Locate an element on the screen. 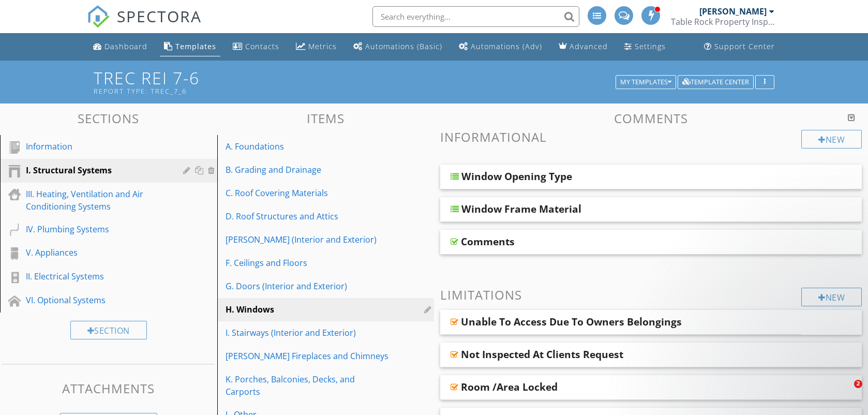  div: Support Center is located at coordinates (744, 46).